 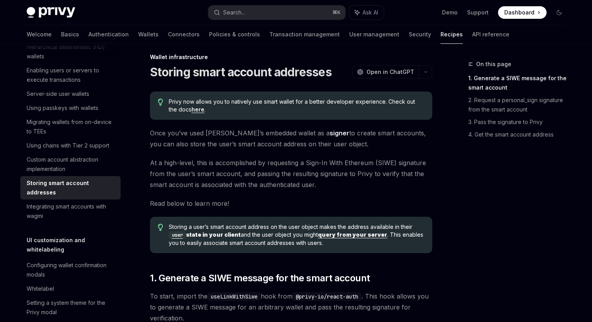 What do you see at coordinates (520, 135) in the screenshot?
I see `a: 4. Get the smart account address` at bounding box center [520, 135].